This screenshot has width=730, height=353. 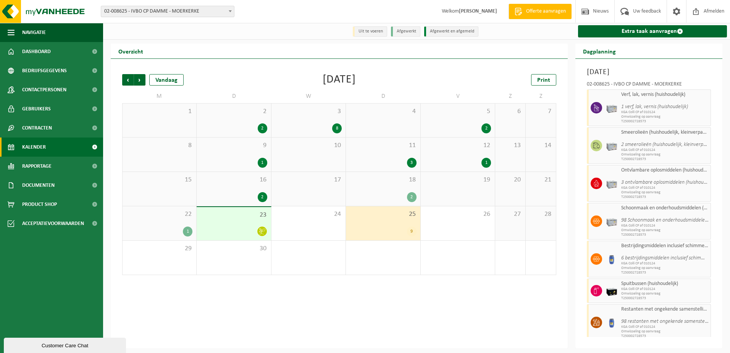 I want to click on span: 17, so click(x=309, y=180).